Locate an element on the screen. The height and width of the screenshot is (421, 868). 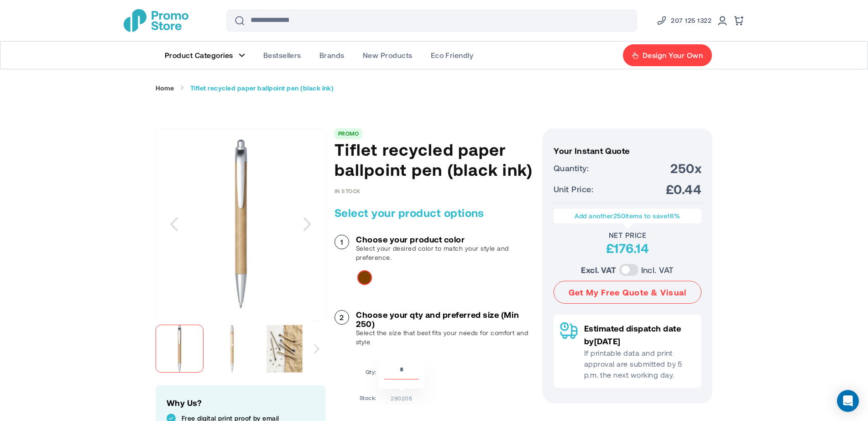
span: In stock is located at coordinates (347, 190).